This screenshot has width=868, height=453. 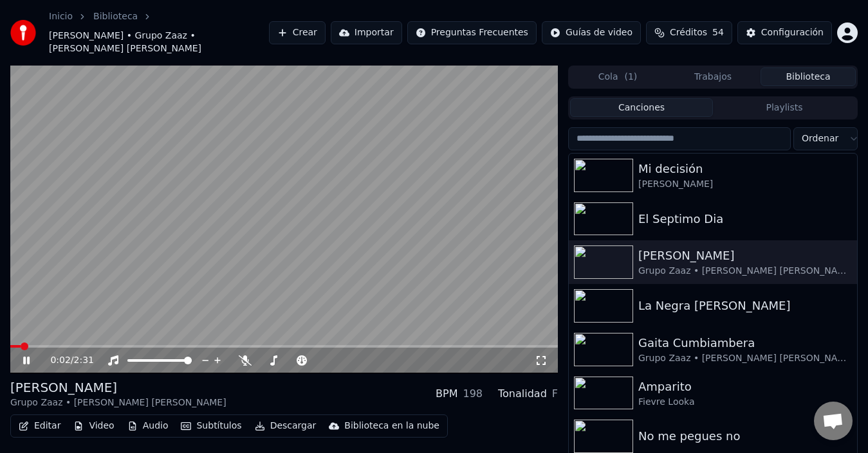 I want to click on div: Configuración, so click(x=792, y=33).